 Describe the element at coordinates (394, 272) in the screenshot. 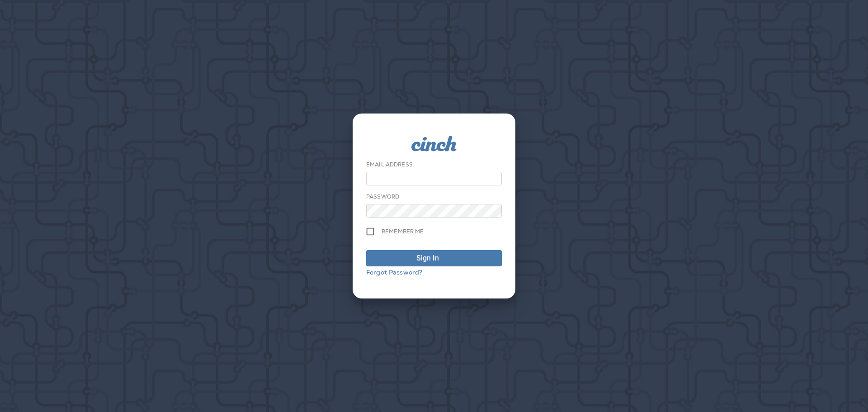

I see `a: Forgot Password?` at that location.